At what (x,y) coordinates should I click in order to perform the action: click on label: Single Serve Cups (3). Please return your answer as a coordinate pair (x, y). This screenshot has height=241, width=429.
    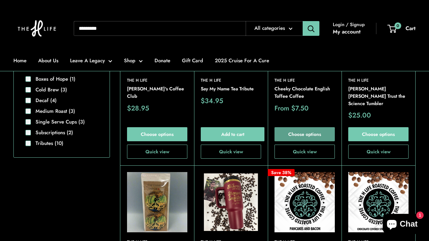
    Looking at the image, I should click on (58, 122).